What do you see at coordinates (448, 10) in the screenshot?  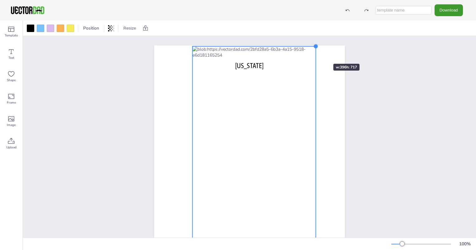 I see `button: Download` at bounding box center [448, 10].